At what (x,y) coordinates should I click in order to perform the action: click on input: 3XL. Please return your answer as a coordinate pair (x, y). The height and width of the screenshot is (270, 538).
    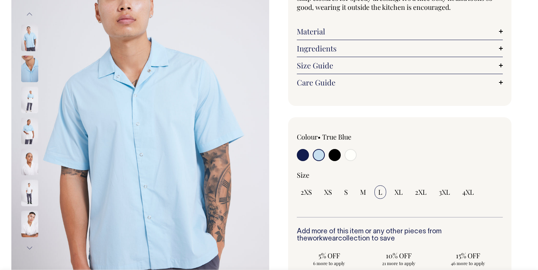
    Looking at the image, I should click on (445, 192).